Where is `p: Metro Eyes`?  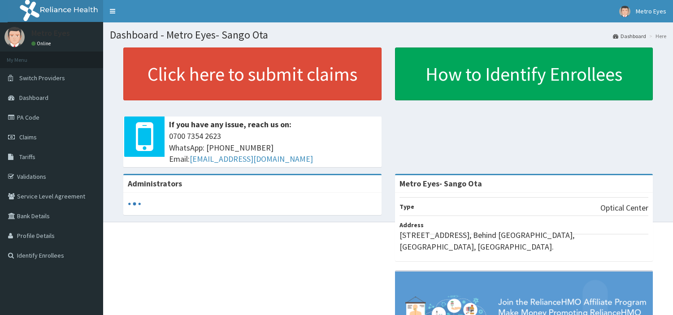 p: Metro Eyes is located at coordinates (51, 33).